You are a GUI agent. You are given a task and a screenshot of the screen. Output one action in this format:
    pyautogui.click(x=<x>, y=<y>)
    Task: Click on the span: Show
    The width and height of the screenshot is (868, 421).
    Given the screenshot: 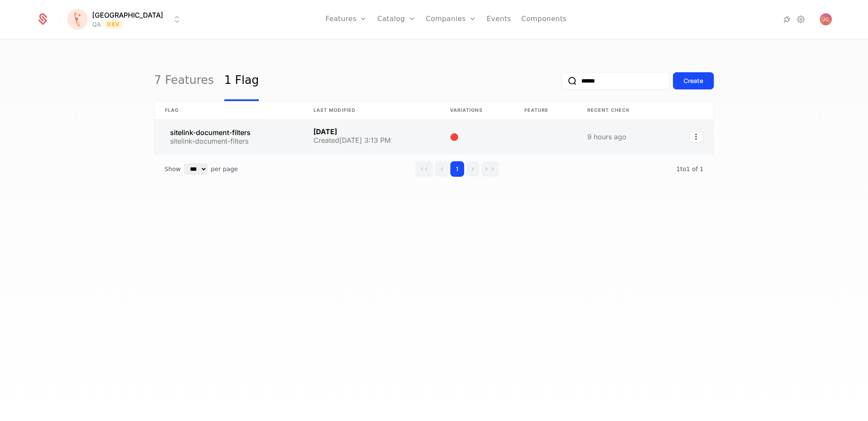 What is the action you would take?
    pyautogui.click(x=173, y=169)
    